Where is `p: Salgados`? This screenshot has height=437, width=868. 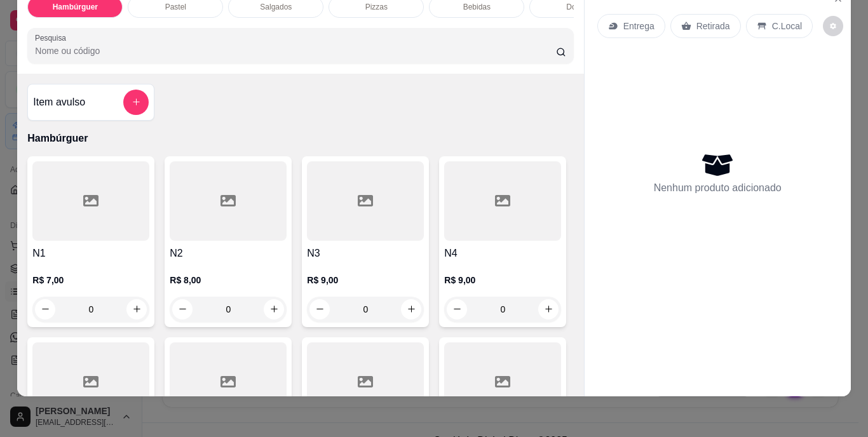
p: Salgados is located at coordinates (275, 7).